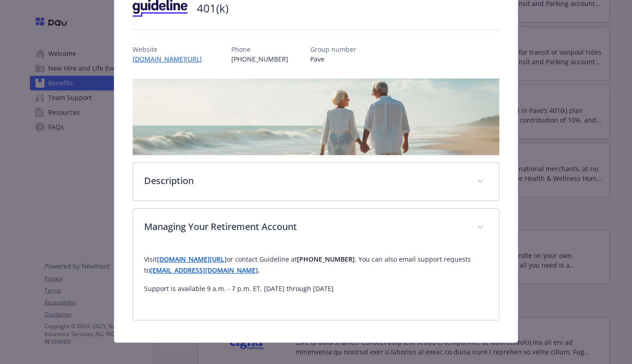 The image size is (632, 364). I want to click on p: Group number, so click(333, 49).